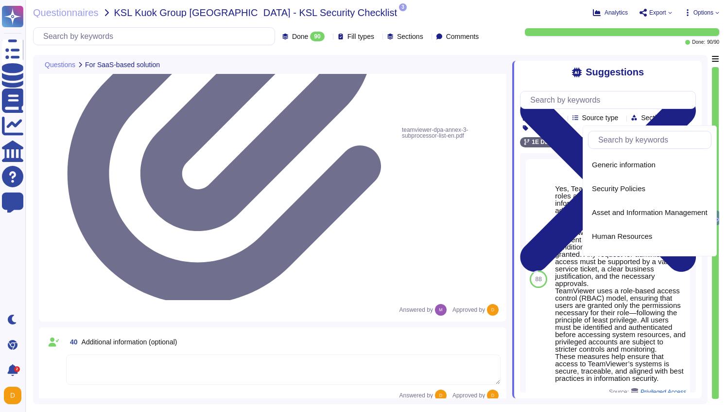 The width and height of the screenshot is (727, 412). Describe the element at coordinates (658, 13) in the screenshot. I see `span: Export` at that location.